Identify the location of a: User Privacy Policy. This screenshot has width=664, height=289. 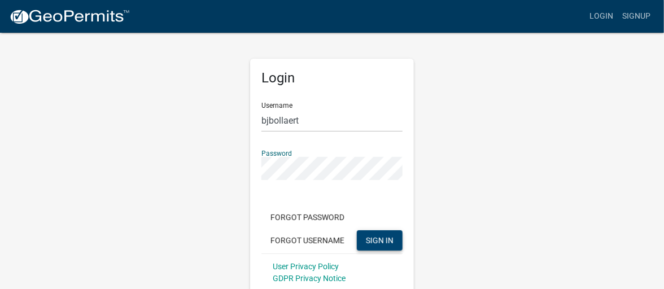
(305, 267).